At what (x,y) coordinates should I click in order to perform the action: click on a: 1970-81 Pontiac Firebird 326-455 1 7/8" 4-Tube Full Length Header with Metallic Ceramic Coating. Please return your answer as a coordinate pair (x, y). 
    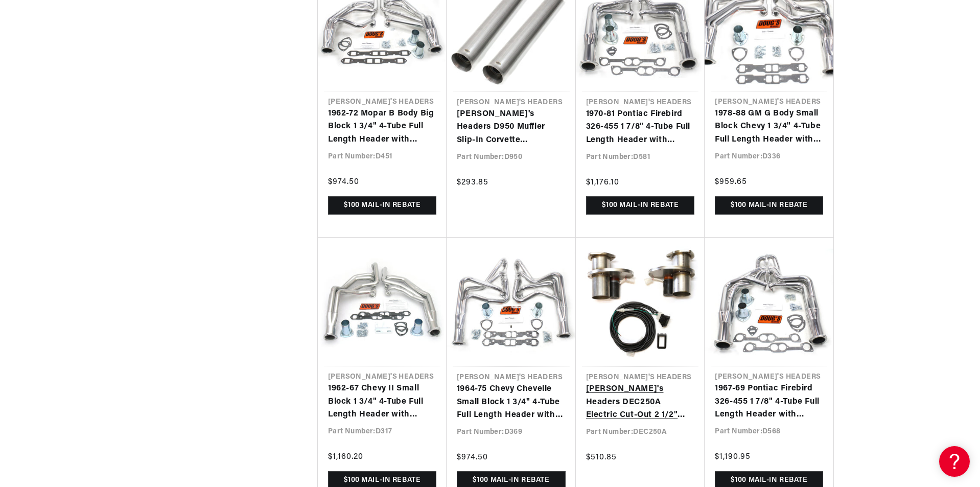
    Looking at the image, I should click on (640, 128).